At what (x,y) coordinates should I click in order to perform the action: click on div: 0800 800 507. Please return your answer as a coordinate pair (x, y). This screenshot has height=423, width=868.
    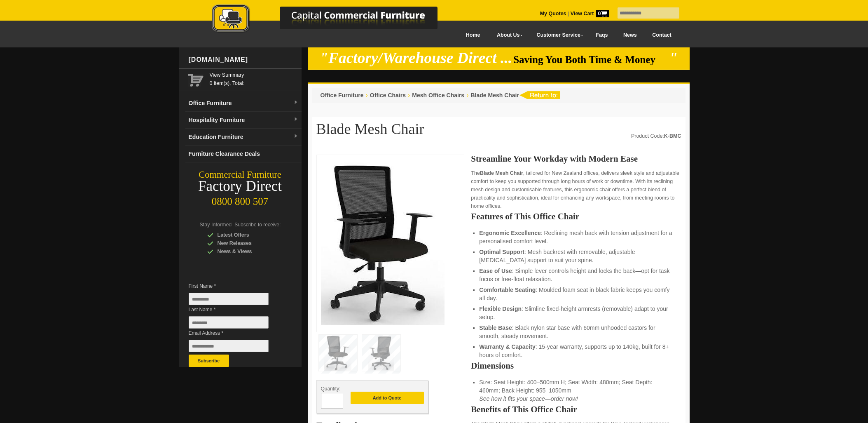
    Looking at the image, I should click on (240, 199).